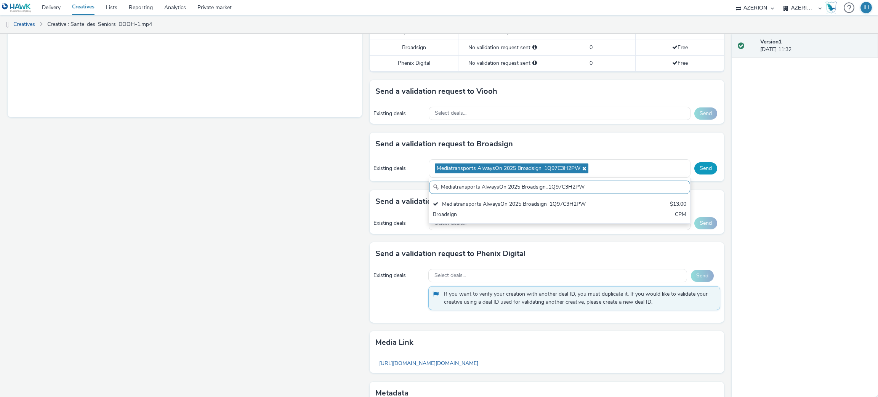  I want to click on a: Hawk Academy, so click(833, 8).